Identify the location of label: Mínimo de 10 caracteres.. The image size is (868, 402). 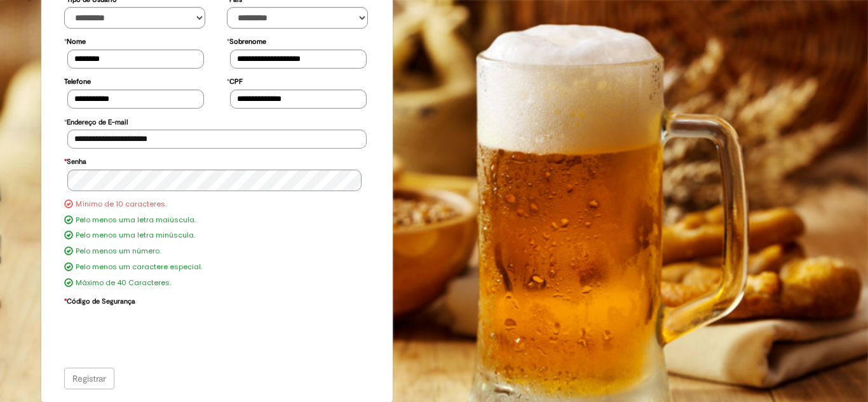
(121, 204).